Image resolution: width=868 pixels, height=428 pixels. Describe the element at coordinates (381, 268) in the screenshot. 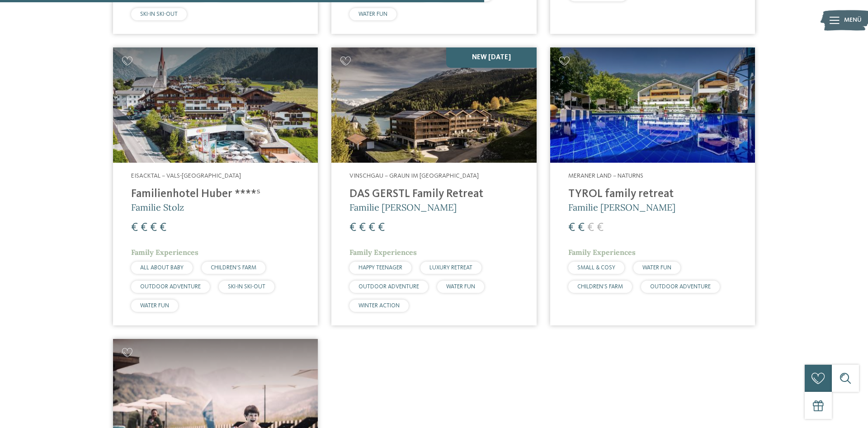

I see `span: HAPPY TEENAGER` at that location.